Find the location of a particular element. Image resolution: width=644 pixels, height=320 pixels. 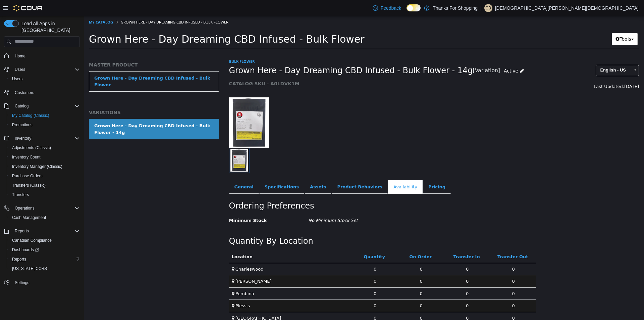

span: Dark Mode is located at coordinates (406, 12).